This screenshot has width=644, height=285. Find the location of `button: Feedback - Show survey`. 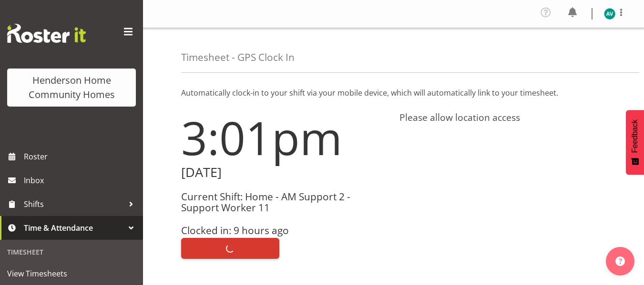

button: Feedback - Show survey is located at coordinates (635, 142).